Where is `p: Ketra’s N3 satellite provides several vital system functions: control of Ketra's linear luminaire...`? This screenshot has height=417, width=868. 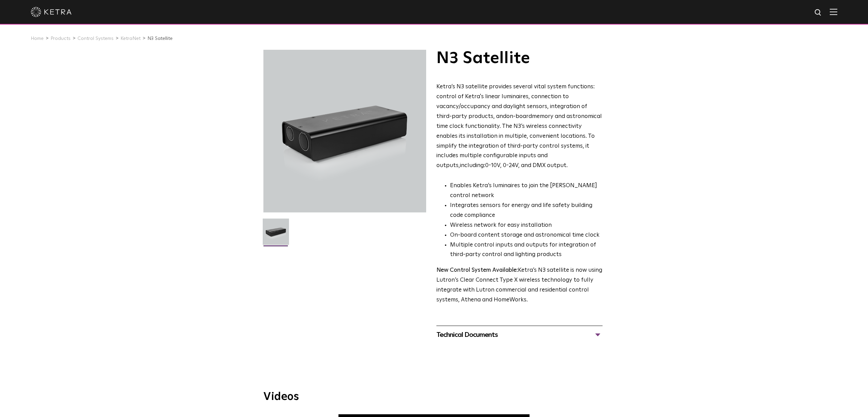
p: Ketra’s N3 satellite provides several vital system functions: control of Ketra's linear luminaire... is located at coordinates (519, 127).